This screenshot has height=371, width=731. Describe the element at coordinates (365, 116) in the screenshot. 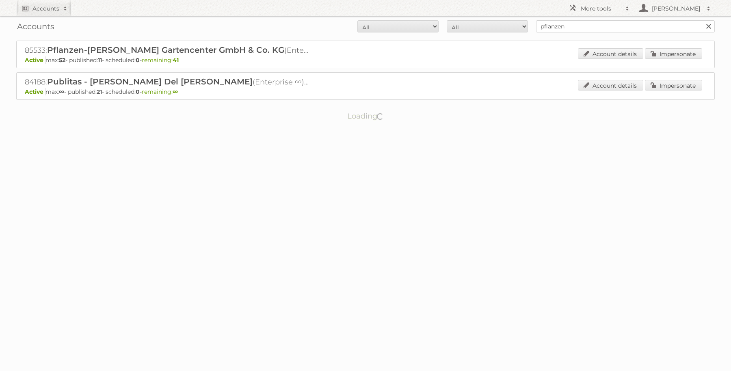

I see `p: Loading` at that location.